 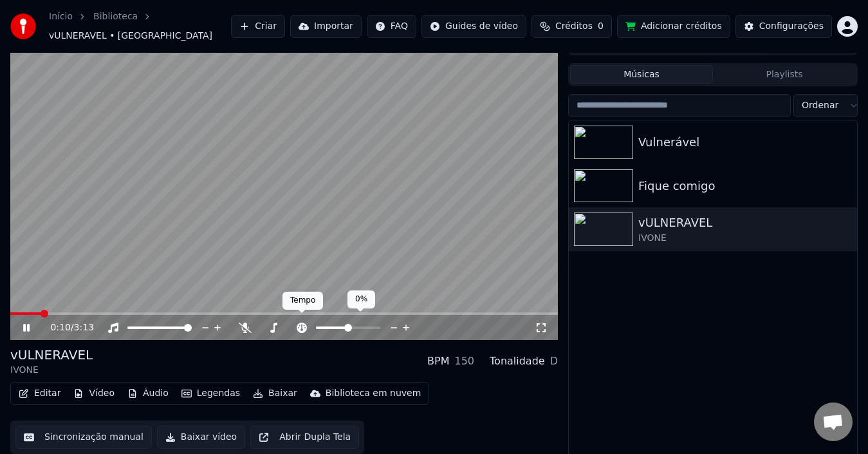 What do you see at coordinates (784, 26) in the screenshot?
I see `button: Configurações` at bounding box center [784, 26].